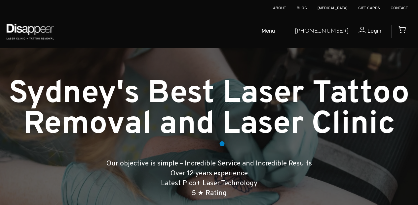  Describe the element at coordinates (369, 8) in the screenshot. I see `a: Gift Cards` at that location.